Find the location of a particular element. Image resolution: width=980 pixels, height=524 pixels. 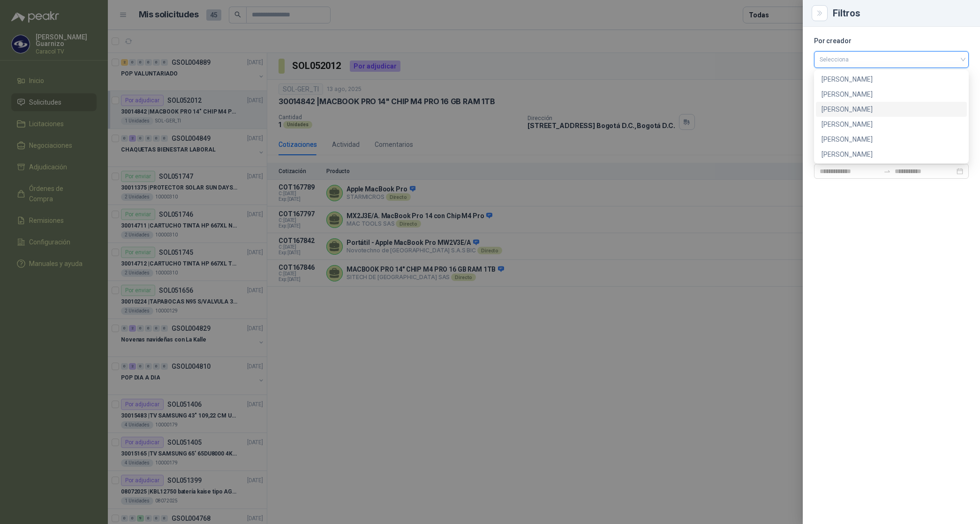

span: to is located at coordinates (887, 171).